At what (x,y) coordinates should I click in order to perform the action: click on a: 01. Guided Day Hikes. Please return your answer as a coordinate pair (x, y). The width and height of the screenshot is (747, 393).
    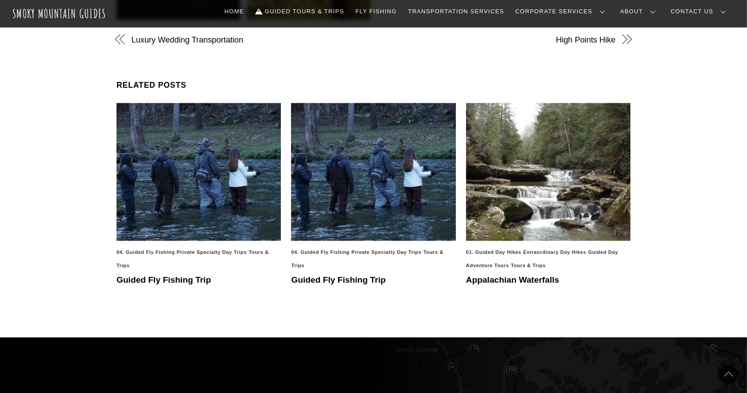
    Looking at the image, I should click on (494, 253).